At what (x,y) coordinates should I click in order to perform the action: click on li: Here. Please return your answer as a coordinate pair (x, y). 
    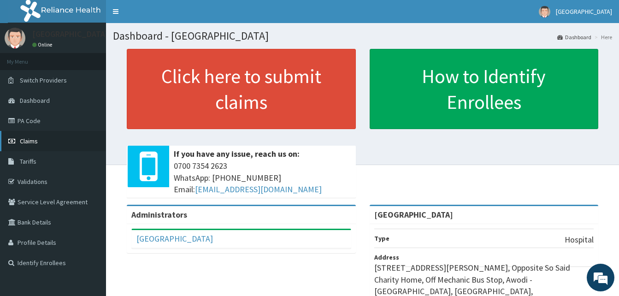
    Looking at the image, I should click on (602, 37).